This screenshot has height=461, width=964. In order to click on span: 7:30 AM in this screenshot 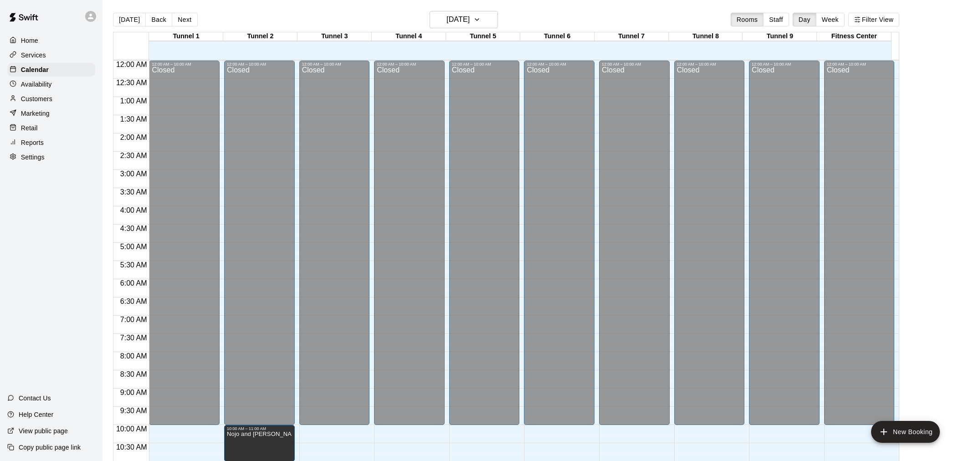, I will do `click(133, 338)`.